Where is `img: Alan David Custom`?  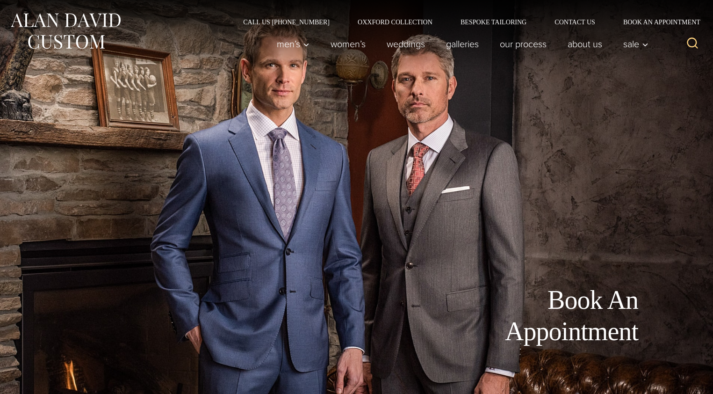
img: Alan David Custom is located at coordinates (65, 31).